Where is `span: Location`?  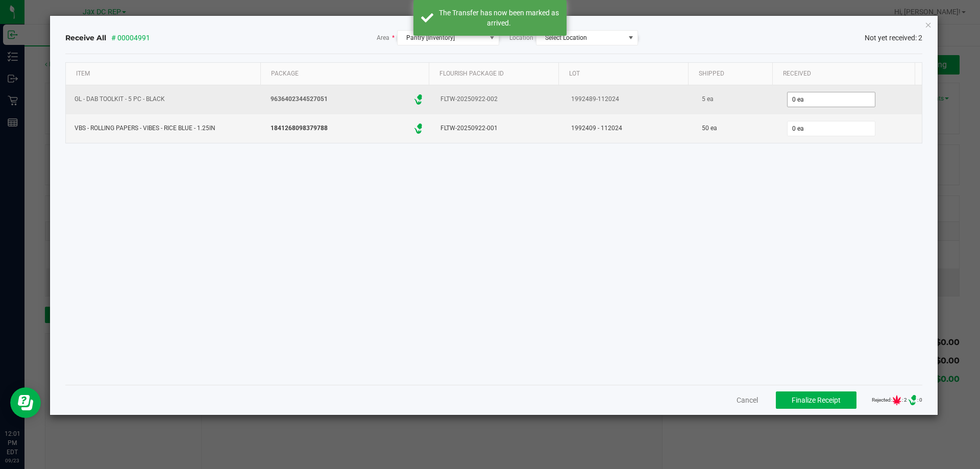
span: Location is located at coordinates (521, 37).